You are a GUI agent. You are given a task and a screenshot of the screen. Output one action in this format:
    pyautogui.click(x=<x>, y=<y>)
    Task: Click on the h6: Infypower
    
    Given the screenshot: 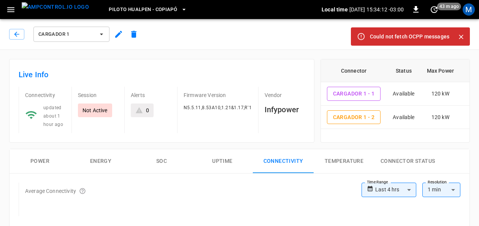 What is the action you would take?
    pyautogui.click(x=285, y=110)
    